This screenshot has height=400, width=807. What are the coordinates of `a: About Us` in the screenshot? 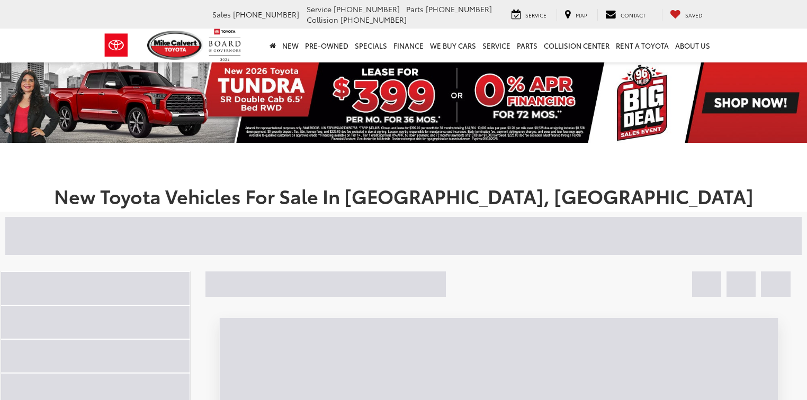 It's located at (692, 46).